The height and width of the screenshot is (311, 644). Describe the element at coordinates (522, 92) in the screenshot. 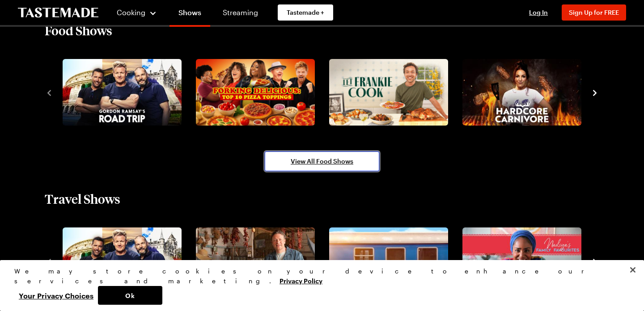

I see `img: Hardcore Carnivore` at that location.